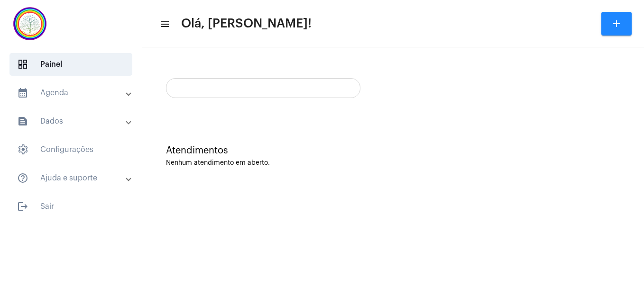  Describe the element at coordinates (71, 178) in the screenshot. I see `mat-panel-title: Ajuda e suporte` at that location.